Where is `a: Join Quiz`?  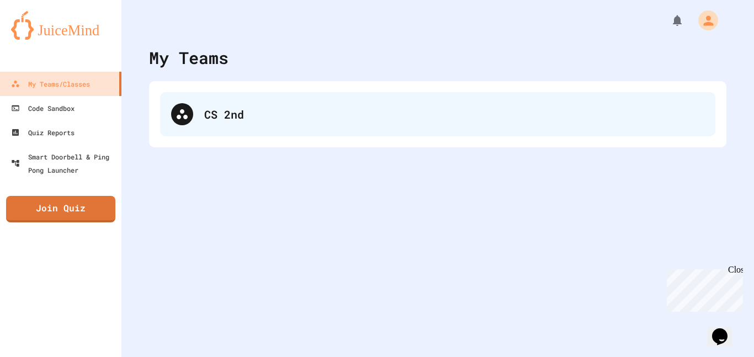
a: Join Quiz is located at coordinates (61, 209).